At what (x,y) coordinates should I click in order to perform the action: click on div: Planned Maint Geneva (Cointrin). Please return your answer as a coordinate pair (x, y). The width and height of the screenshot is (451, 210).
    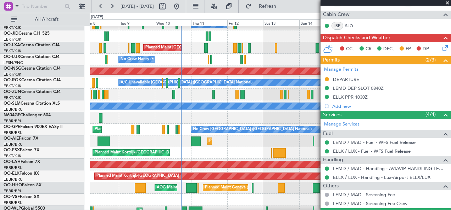
    Looking at the image, I should click on (234, 188).